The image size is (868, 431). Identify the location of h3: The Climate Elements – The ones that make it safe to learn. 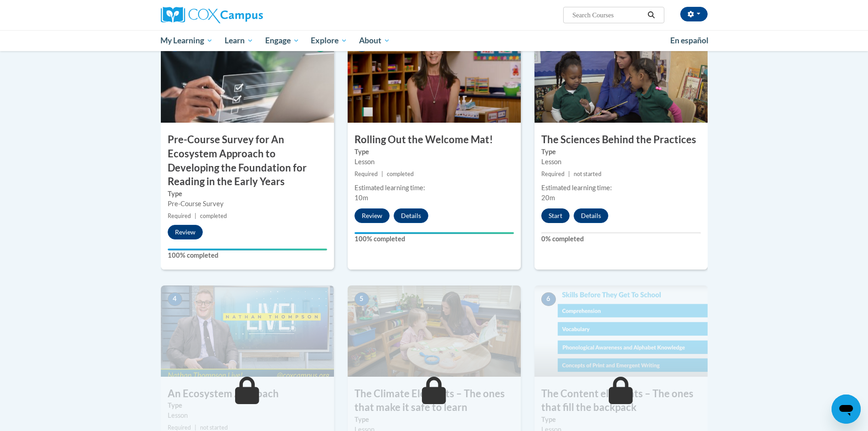
(434, 401).